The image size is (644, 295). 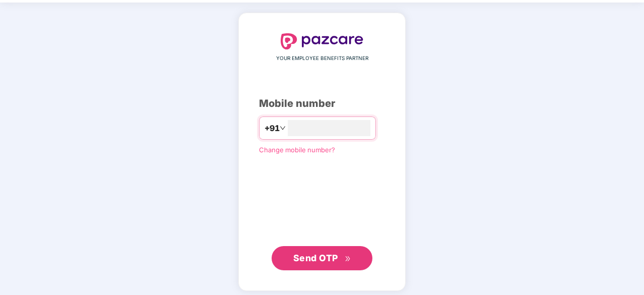 What do you see at coordinates (272, 128) in the screenshot?
I see `span: +91` at bounding box center [272, 128].